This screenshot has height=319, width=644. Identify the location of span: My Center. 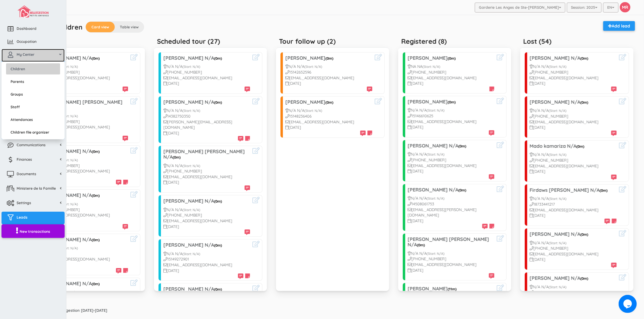
(26, 54).